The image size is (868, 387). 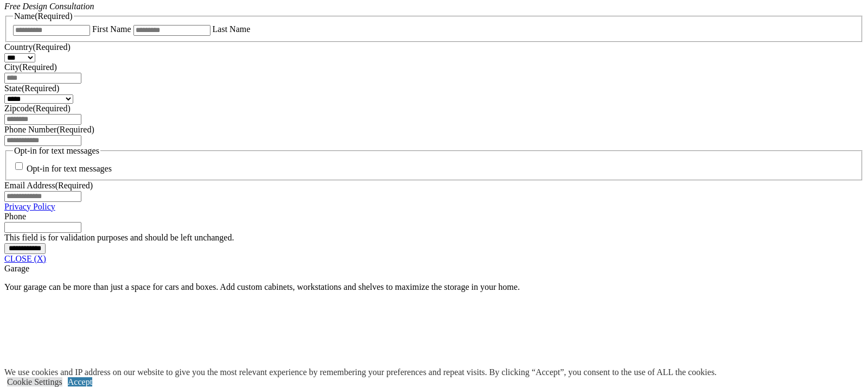 What do you see at coordinates (69, 168) in the screenshot?
I see `label: Opt-in for text messages` at bounding box center [69, 168].